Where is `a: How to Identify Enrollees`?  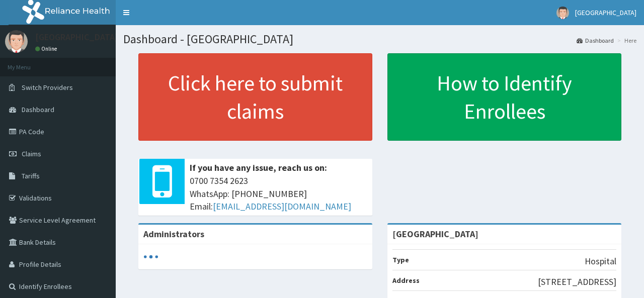
a: How to Identify Enrollees is located at coordinates (504, 97).